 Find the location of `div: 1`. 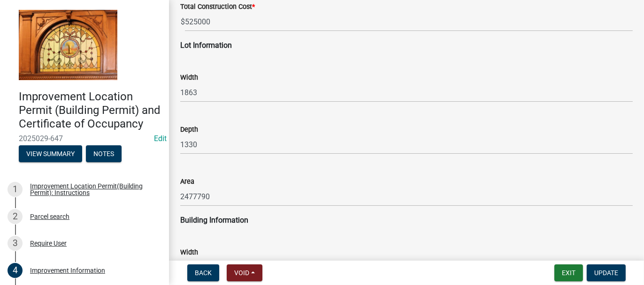

div: 1 is located at coordinates (15, 189).